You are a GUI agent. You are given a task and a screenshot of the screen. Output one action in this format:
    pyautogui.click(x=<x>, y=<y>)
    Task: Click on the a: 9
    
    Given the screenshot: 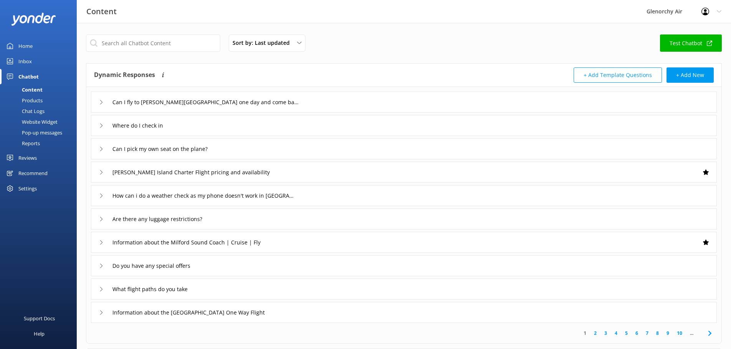 What is the action you would take?
    pyautogui.click(x=667, y=333)
    